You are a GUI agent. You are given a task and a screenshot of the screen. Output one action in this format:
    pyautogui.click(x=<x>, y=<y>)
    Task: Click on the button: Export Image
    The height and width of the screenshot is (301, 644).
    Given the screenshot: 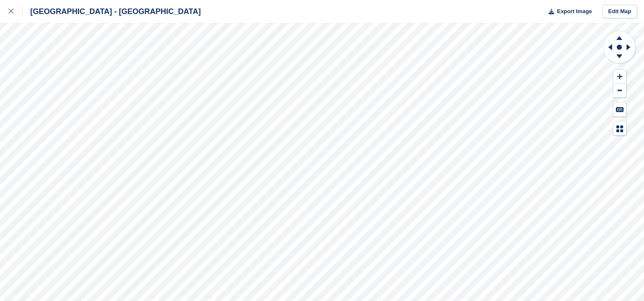 What is the action you would take?
    pyautogui.click(x=568, y=12)
    